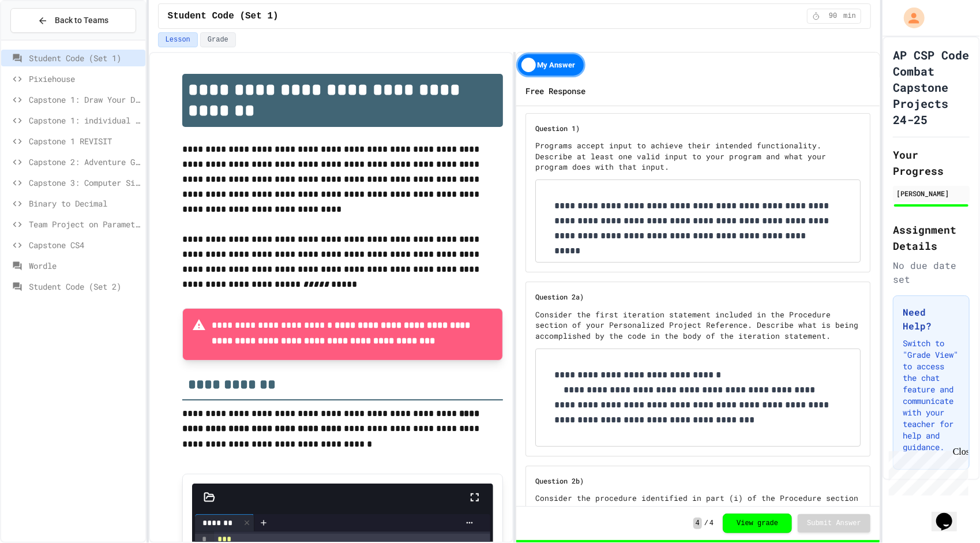  Describe the element at coordinates (699, 156) in the screenshot. I see `p: Programs accept input to achieve their intended functionality. Describe at least one valid input ...` at that location.